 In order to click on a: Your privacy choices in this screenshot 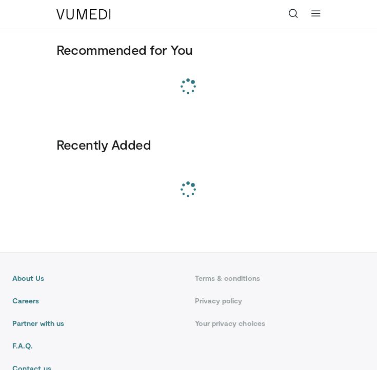, I will do `click(280, 323)`.